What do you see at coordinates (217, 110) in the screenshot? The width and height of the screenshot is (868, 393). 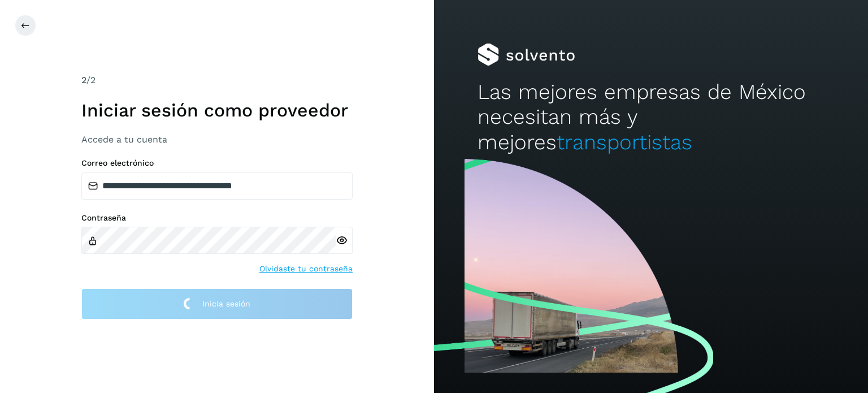 I see `h1: Iniciar sesión como proveedor` at bounding box center [217, 110].